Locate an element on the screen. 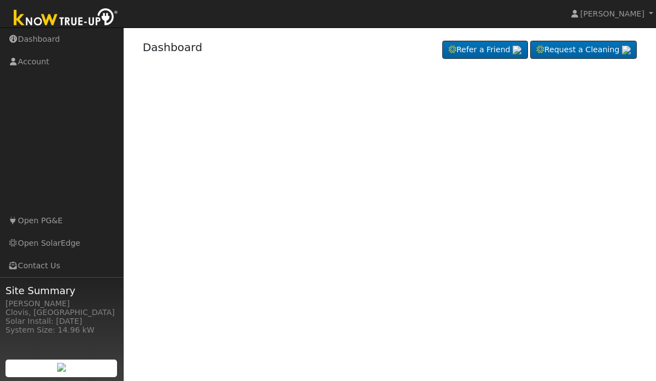 This screenshot has height=381, width=656. a: Refer a Friend is located at coordinates (485, 50).